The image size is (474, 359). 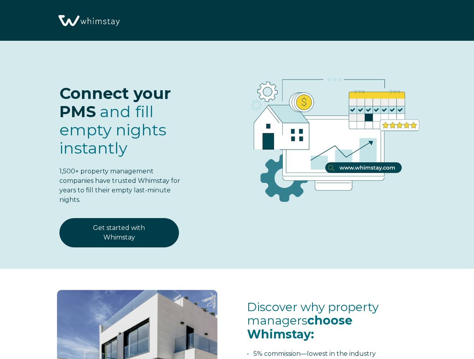 I want to click on img: RBO Ilustrations-03, so click(x=331, y=135).